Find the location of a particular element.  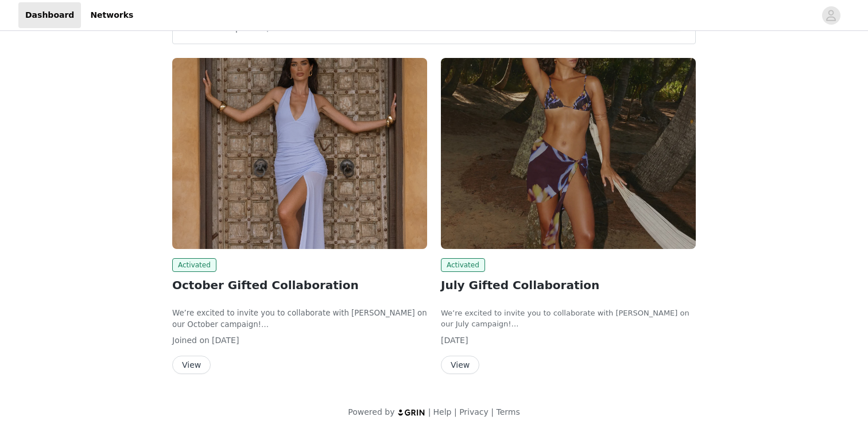

img: logo is located at coordinates (412, 412).